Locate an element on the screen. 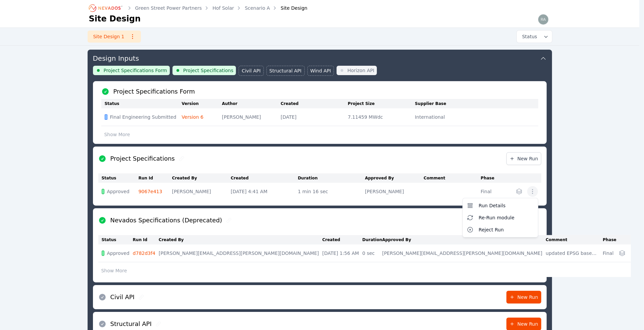  button: Re-Run module is located at coordinates (500, 218).